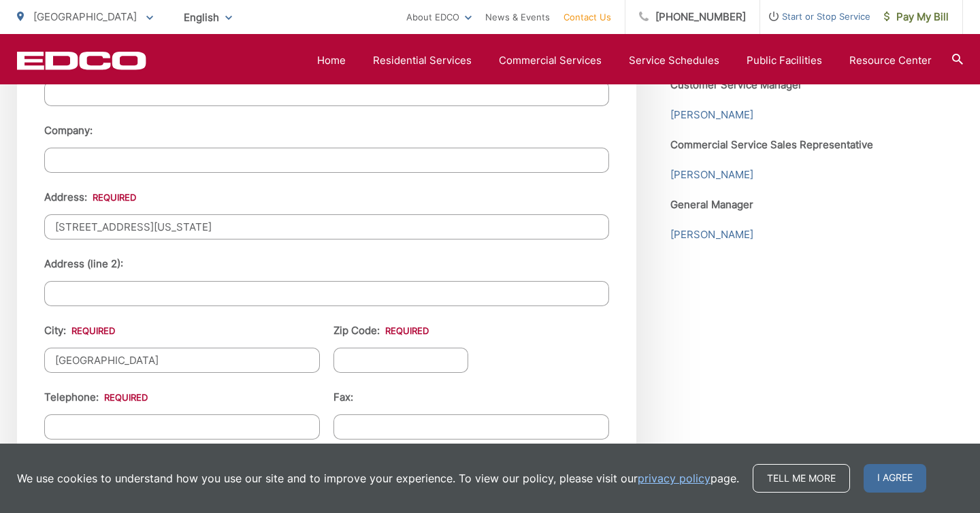  I want to click on label: Telephone:, so click(96, 397).